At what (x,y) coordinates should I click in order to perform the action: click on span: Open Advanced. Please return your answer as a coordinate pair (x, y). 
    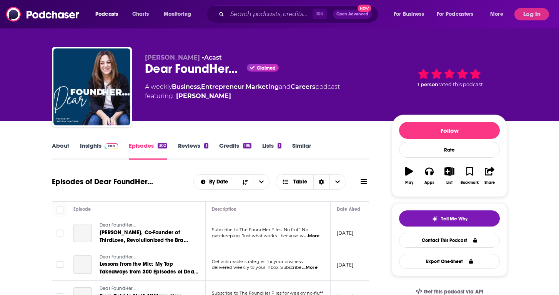
    Looking at the image, I should click on (352, 14).